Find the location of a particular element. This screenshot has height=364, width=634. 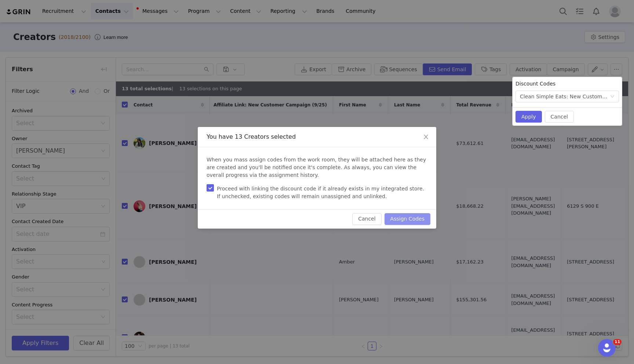

div: When you mass assign codes from the work room, they will be attached here as they are created and... is located at coordinates (317, 178).